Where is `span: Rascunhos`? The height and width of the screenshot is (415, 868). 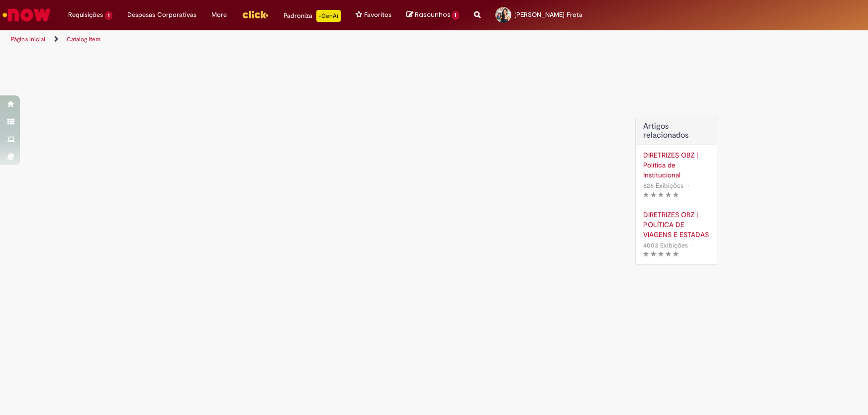 span: Rascunhos is located at coordinates (432, 14).